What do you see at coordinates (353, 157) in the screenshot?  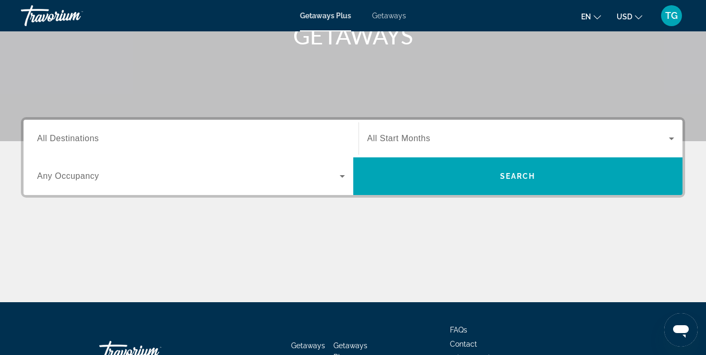 I see `div: Search widget` at bounding box center [353, 157].